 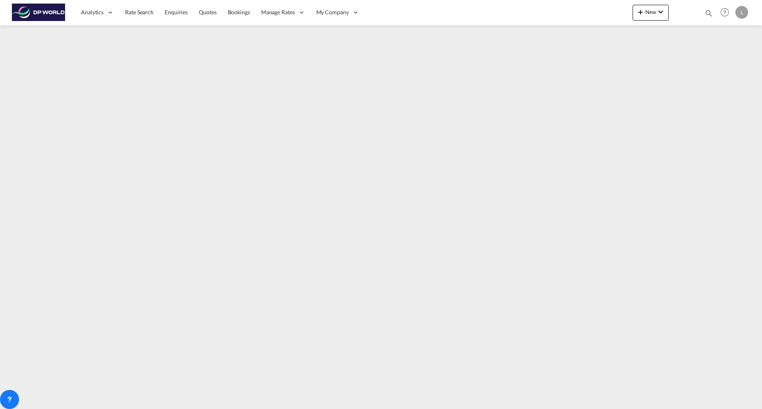 What do you see at coordinates (239, 12) in the screenshot?
I see `span: Bookings` at bounding box center [239, 12].